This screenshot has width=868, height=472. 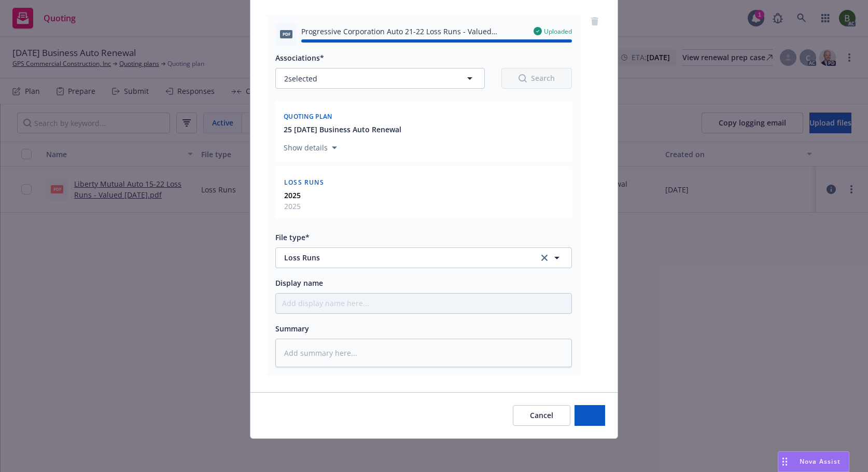 I want to click on span: 2 selected, so click(x=301, y=78).